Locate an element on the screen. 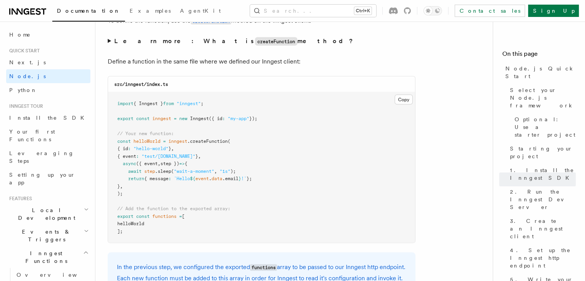 The image size is (585, 281). span: Select your Node.js framework is located at coordinates (543, 98).